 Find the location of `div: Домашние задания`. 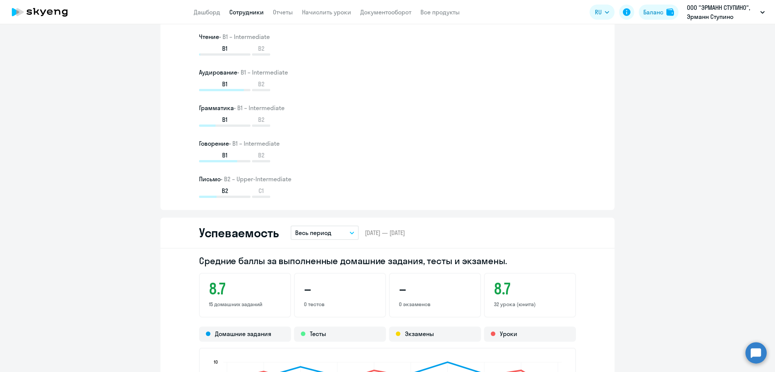

div: Домашние задания is located at coordinates (245, 334).